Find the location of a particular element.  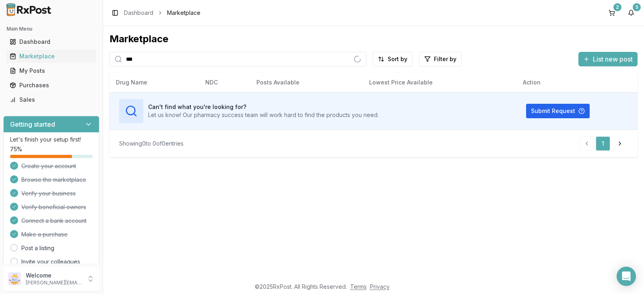

th: Lowest Price Available is located at coordinates (439, 82).